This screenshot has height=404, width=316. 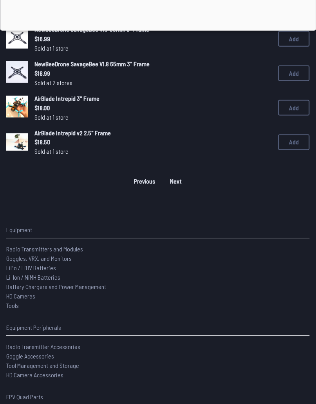 I want to click on a: Battery Chargers and Power Management, so click(x=158, y=287).